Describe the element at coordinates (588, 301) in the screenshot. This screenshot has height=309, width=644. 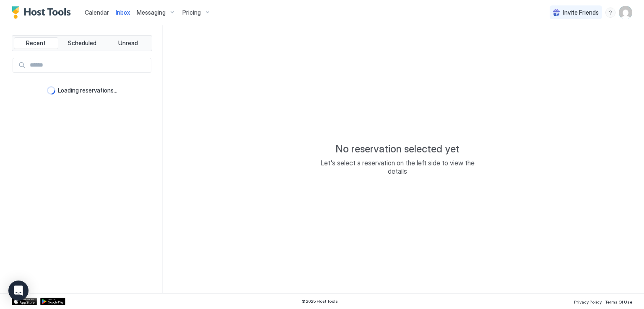
I see `a: Privacy Policy` at that location.